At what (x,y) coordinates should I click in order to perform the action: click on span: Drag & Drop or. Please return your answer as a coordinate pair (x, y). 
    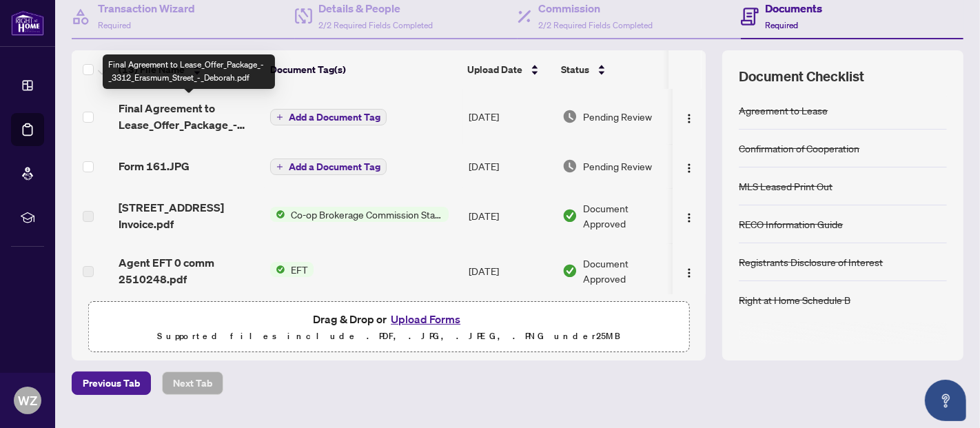
    Looking at the image, I should click on (389, 319).